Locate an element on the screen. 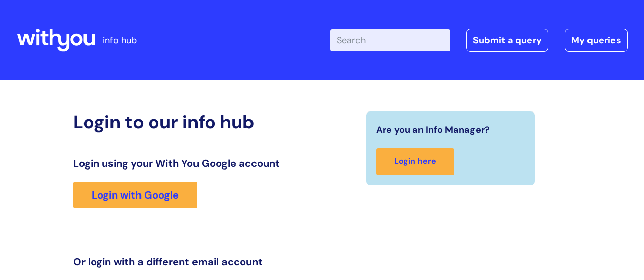 Image resolution: width=644 pixels, height=280 pixels. p: info hub is located at coordinates (120, 40).